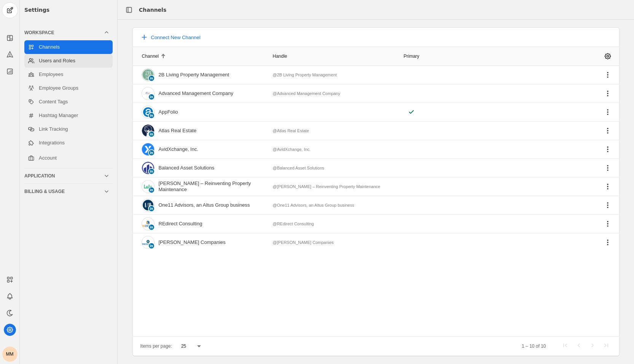  Describe the element at coordinates (69, 33) in the screenshot. I see `mat-expansion-panel-header: Workspace` at that location.